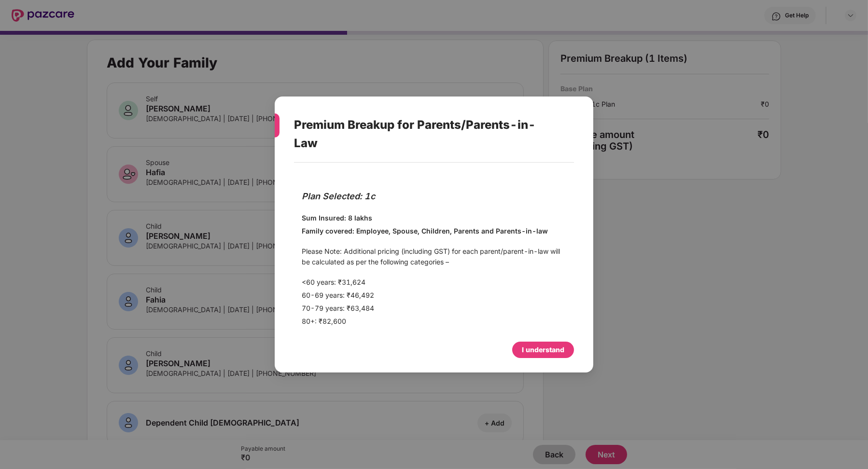 The width and height of the screenshot is (868, 469). Describe the element at coordinates (422, 134) in the screenshot. I see `div: Premium Breakup for Parents/Parents-in-Law` at that location.